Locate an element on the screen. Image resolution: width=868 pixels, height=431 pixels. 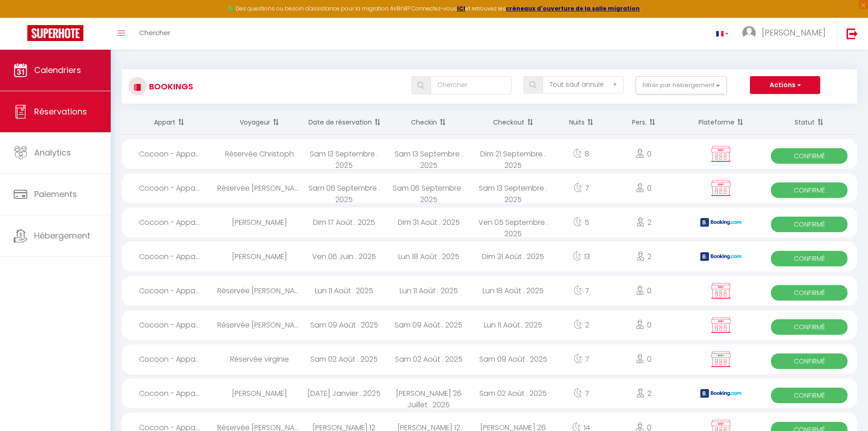
span: Calendriers is located at coordinates (58, 70).